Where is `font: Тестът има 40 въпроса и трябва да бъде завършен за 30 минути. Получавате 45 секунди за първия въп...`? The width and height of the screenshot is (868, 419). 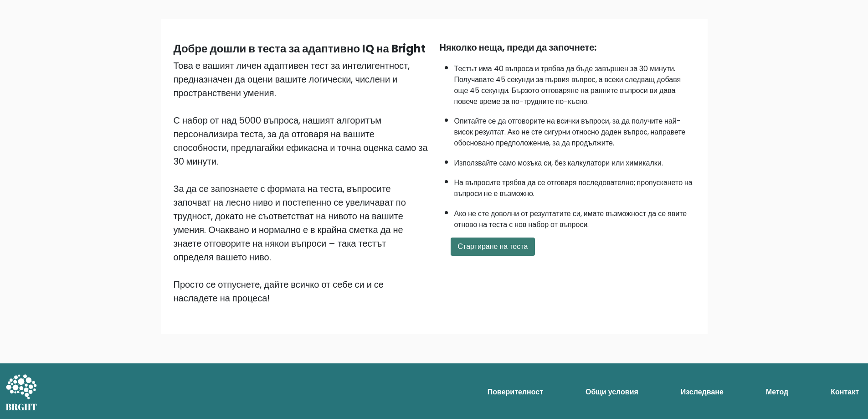 font: Тестът има 40 въпроса и трябва да бъде завършен за 30 минути. Получавате 45 секунди за първия въп... is located at coordinates (568, 85).